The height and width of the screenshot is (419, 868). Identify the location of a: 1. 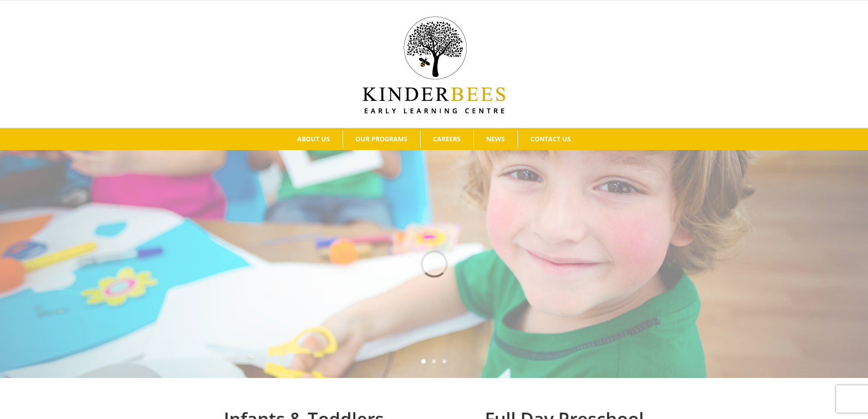
(423, 361).